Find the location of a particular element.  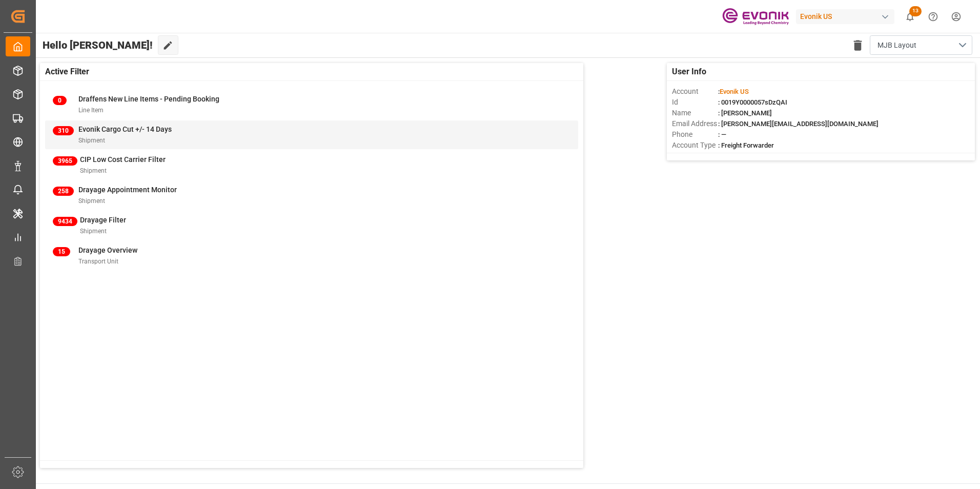

a: 310Evonik Cargo Cut +/- 14 DaysShipment is located at coordinates (312, 135).